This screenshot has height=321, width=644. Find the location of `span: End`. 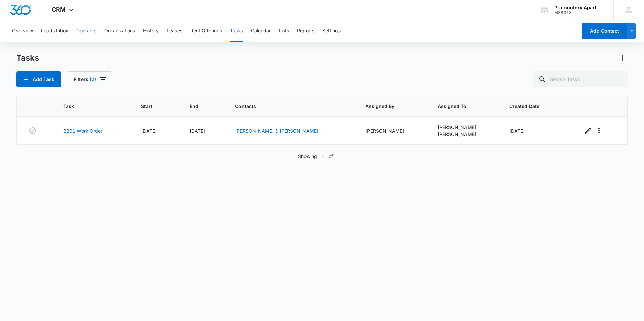

span: End is located at coordinates (200, 106).